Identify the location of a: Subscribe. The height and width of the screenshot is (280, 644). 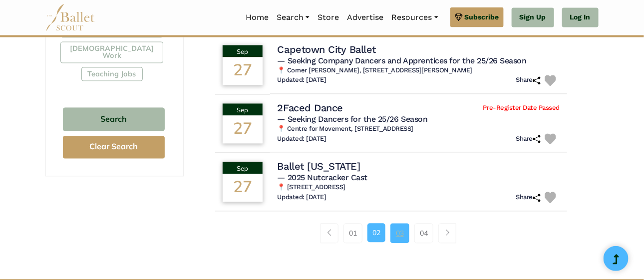
(477, 18).